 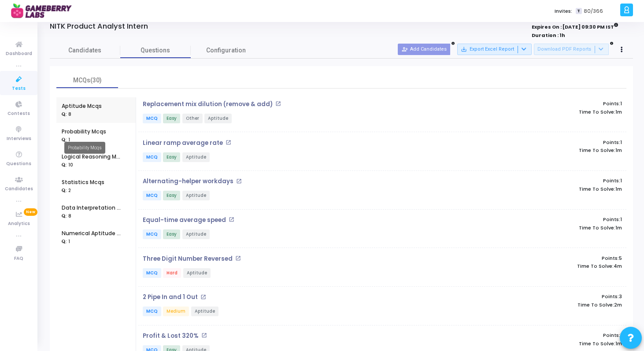 What do you see at coordinates (208, 104) in the screenshot?
I see `p: Replacement mix dilution (remove & add)` at bounding box center [208, 104].